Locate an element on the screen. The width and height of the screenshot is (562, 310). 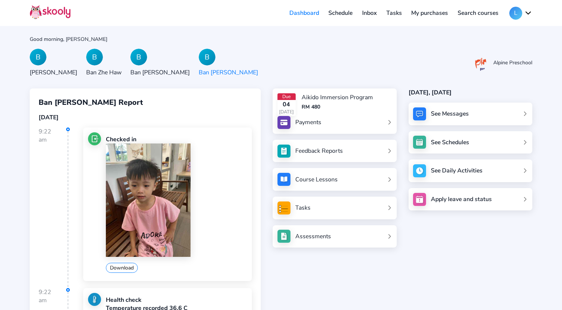
div: 9:22 is located at coordinates (53, 207).